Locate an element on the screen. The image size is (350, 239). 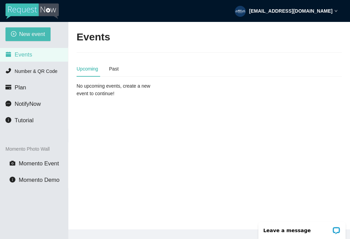
span: calendar is located at coordinates (8, 54).